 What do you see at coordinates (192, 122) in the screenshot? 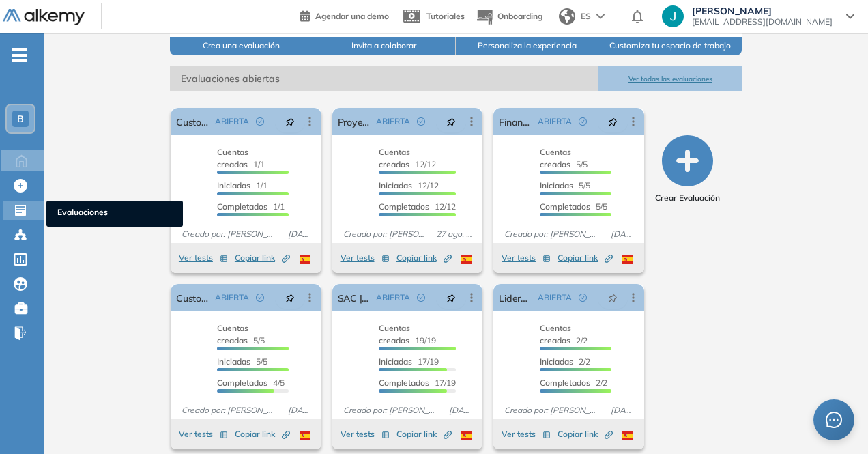
I see `a: Customer Edu T&C | Col` at bounding box center [192, 122].